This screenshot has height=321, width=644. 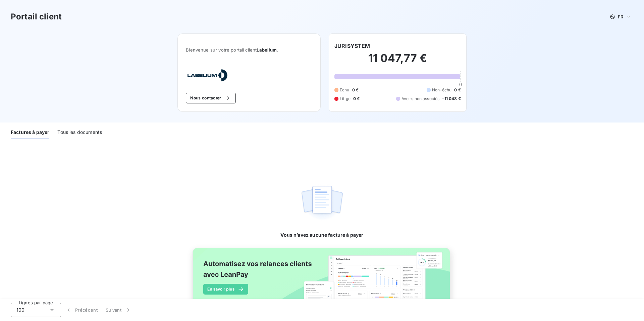 What do you see at coordinates (620, 17) in the screenshot?
I see `span: FR` at bounding box center [620, 17].